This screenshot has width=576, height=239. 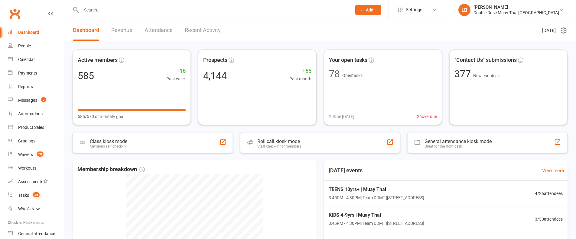 I want to click on a: Assessments, so click(x=36, y=182).